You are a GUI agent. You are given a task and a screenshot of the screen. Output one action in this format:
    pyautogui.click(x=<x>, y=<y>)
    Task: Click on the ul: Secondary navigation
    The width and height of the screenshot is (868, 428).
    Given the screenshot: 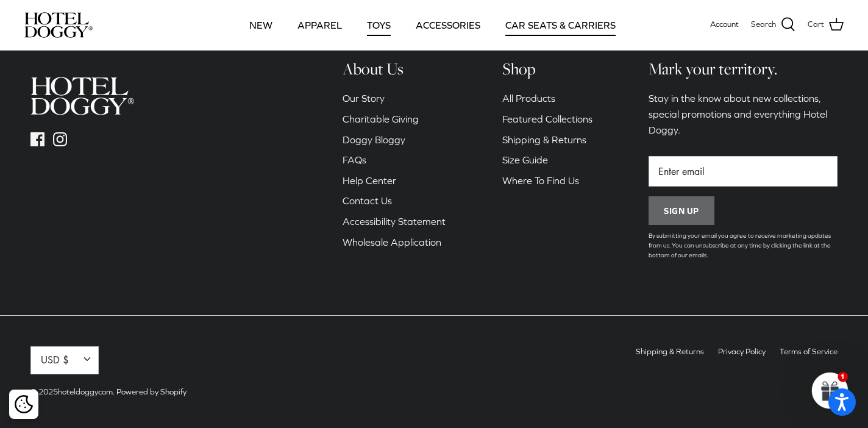 What is the action you would take?
    pyautogui.click(x=736, y=355)
    